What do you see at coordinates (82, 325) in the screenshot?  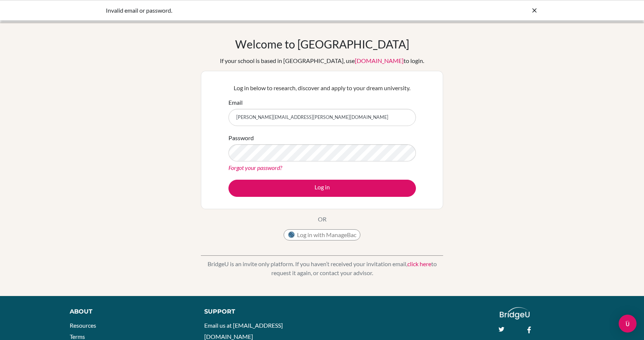 I see `a: Resources` at bounding box center [82, 325].